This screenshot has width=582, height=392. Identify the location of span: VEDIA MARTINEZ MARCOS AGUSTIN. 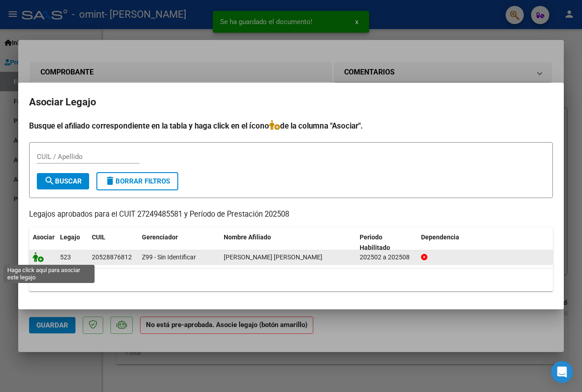
(273, 257).